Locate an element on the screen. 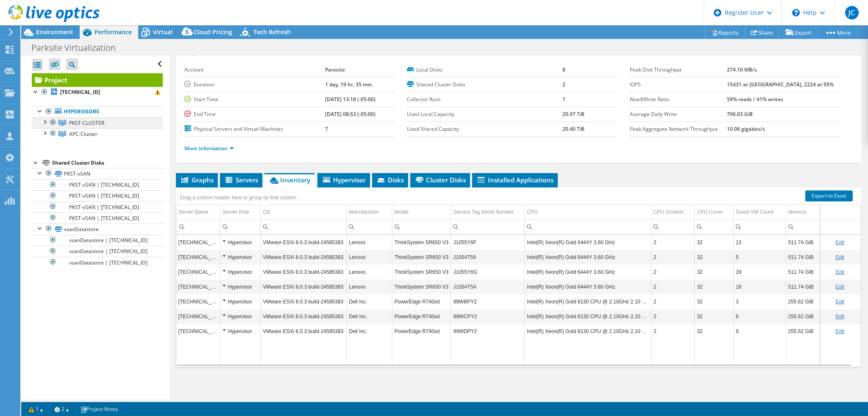 The image size is (868, 416). a: Export is located at coordinates (799, 32).